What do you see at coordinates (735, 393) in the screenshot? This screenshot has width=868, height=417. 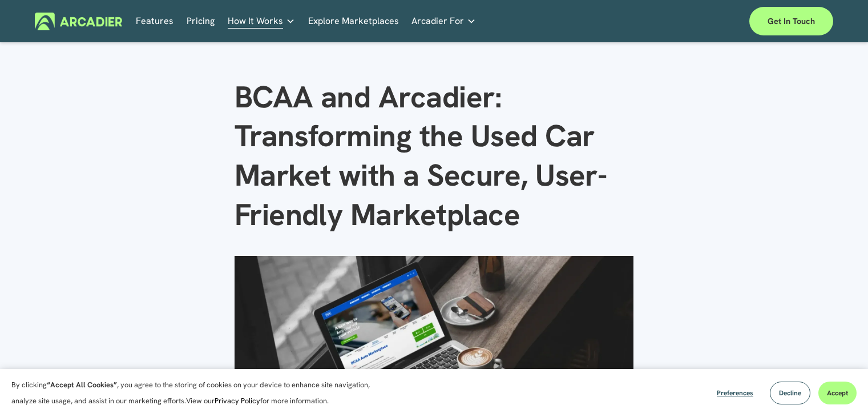 I see `span: Preferences` at bounding box center [735, 393].